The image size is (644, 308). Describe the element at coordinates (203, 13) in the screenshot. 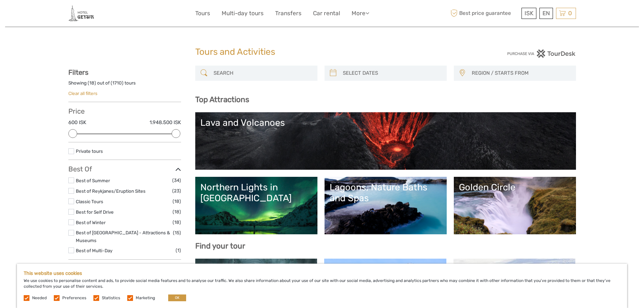

I see `a: Tours` at that location.